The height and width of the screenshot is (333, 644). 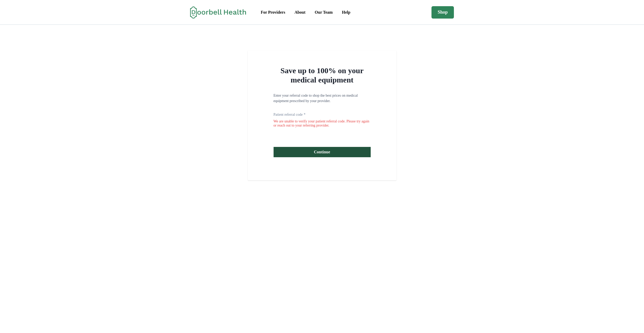 I want to click on p: Enter your referral code to shop the best prices on medical equipment prescribed by your provider., so click(x=322, y=98).